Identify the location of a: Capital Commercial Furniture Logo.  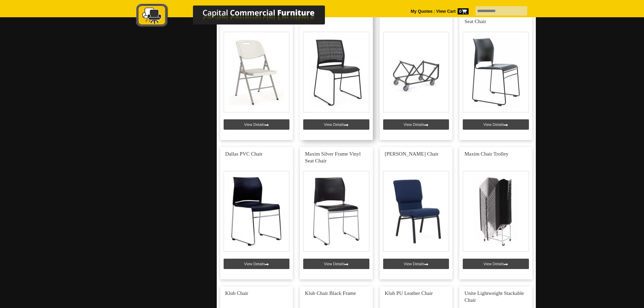
(238, 17).